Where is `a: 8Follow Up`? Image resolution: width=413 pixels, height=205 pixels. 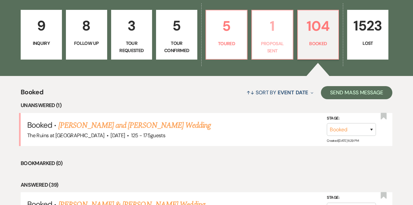 a: 8Follow Up is located at coordinates (87, 35).